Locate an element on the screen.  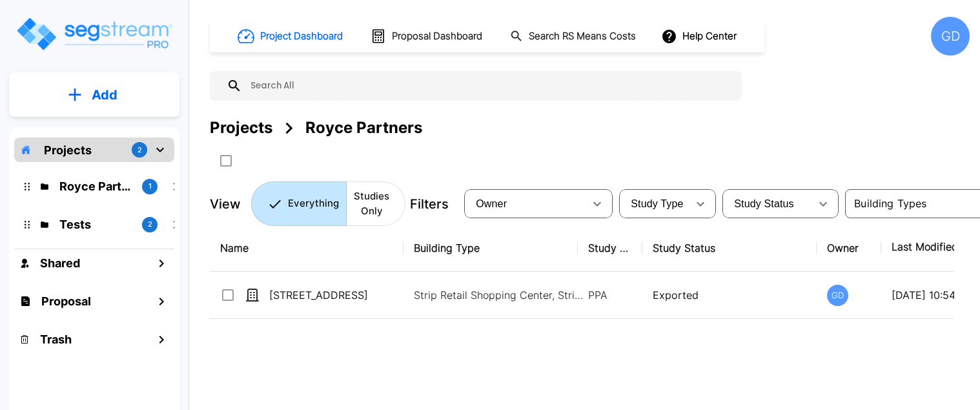
button: Project Dashboard is located at coordinates (291, 36).